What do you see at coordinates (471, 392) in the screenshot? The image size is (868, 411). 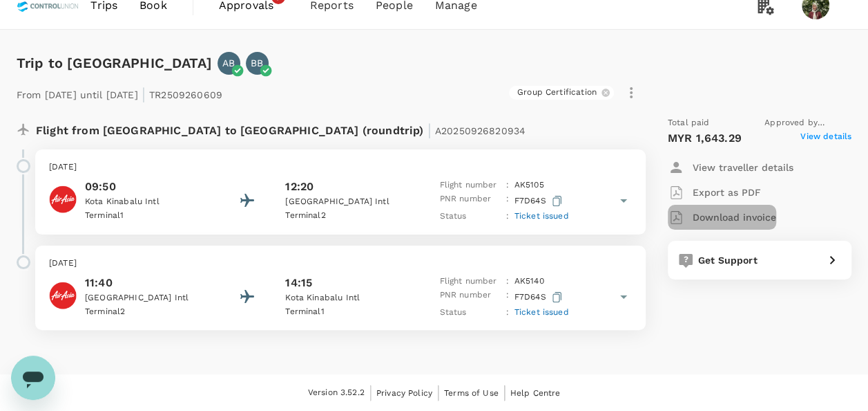 I see `a: Terms of Use` at bounding box center [471, 392].